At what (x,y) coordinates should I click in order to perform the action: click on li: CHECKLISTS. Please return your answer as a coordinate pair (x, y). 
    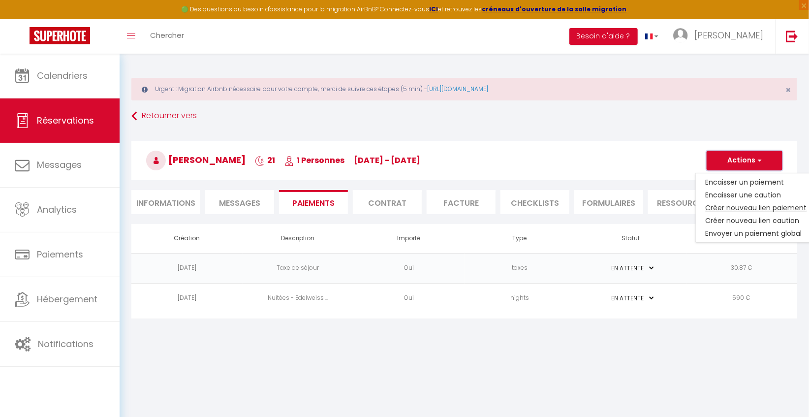
    Looking at the image, I should click on (535, 202).